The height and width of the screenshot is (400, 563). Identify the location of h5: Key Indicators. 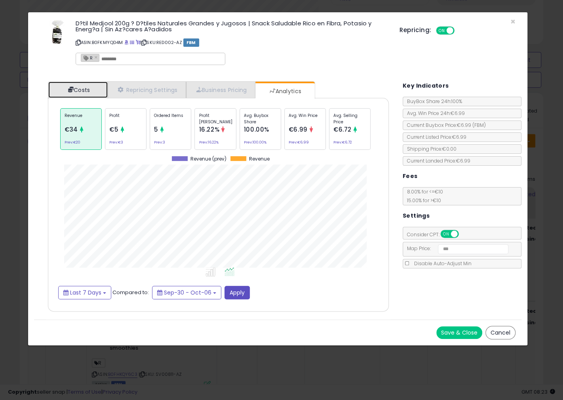
(426, 86).